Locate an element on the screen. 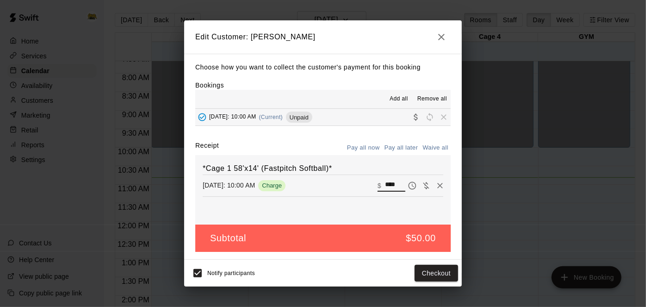  button: Add all is located at coordinates (399, 99).